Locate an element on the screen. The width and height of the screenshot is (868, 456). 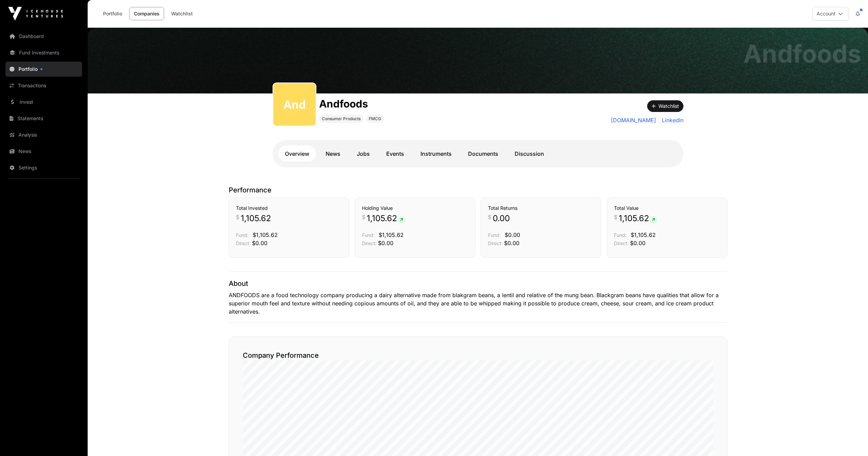
a: Events is located at coordinates (395, 153).